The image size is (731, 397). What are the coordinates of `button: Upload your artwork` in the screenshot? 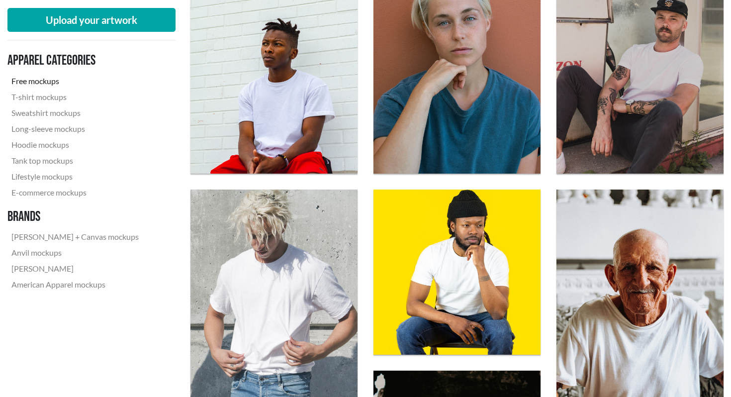 It's located at (91, 20).